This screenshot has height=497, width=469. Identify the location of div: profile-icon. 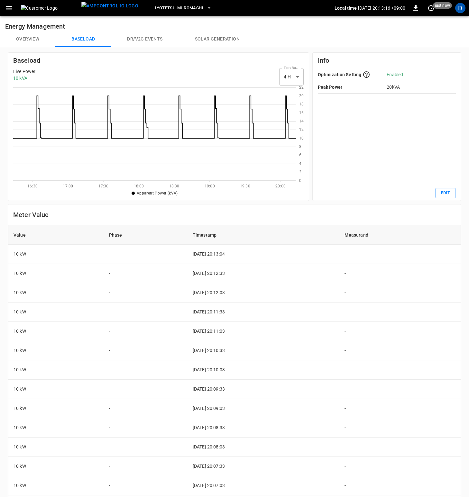
(460, 8).